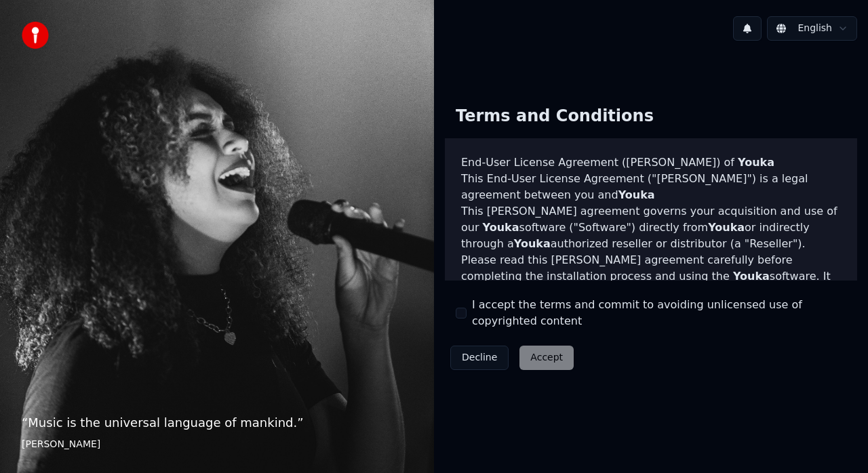 Image resolution: width=868 pixels, height=473 pixels. I want to click on div: Terms and Conditions, so click(555, 116).